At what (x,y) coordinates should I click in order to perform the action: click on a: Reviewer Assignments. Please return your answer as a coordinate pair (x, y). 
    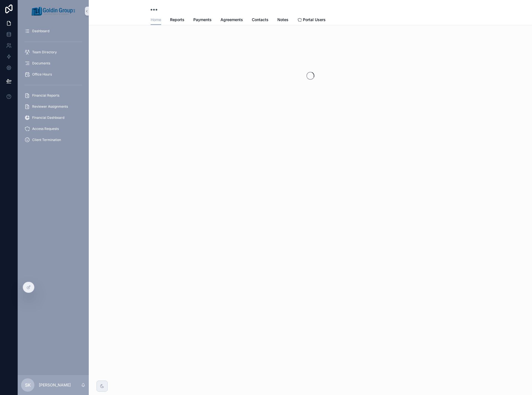
    Looking at the image, I should click on (53, 107).